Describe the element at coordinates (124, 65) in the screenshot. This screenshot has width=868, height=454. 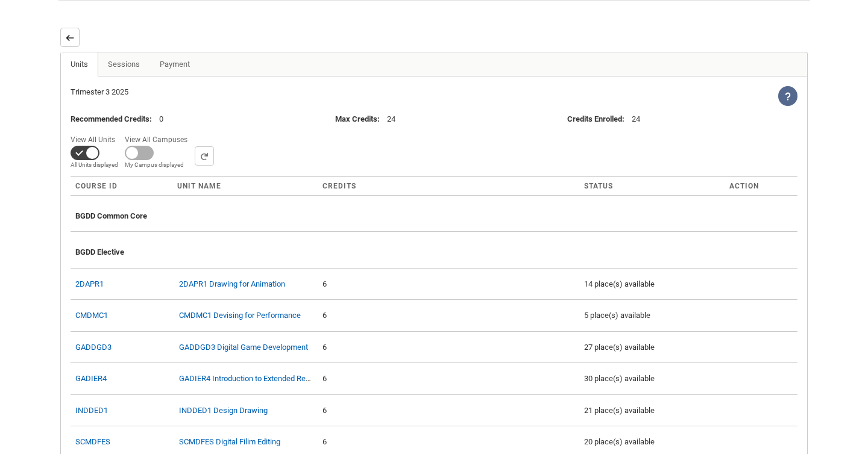
I see `a: Sessions` at that location.